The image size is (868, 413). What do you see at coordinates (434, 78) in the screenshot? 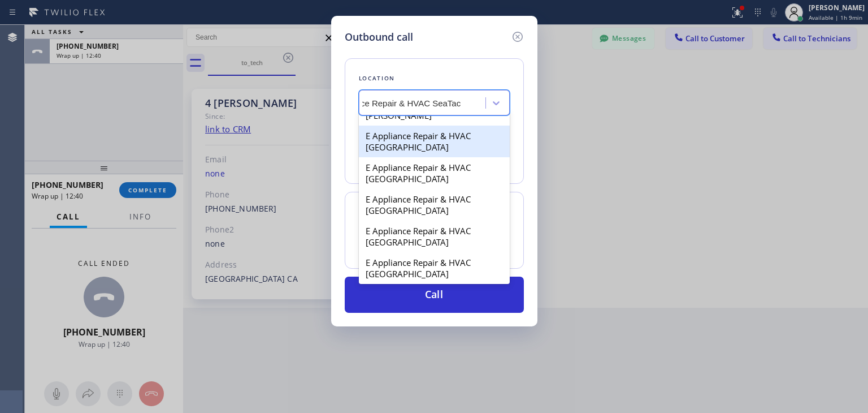
I see `div: Location` at bounding box center [434, 78].